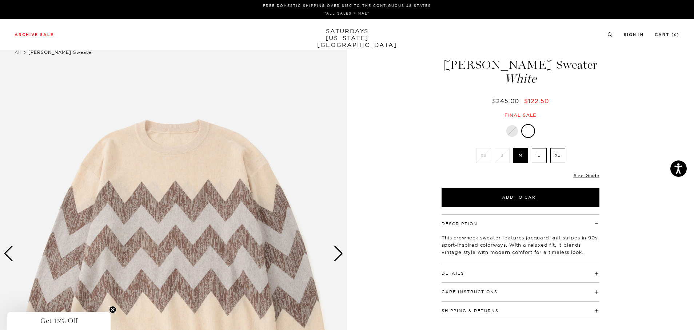 The image size is (694, 330). Describe the element at coordinates (460, 224) in the screenshot. I see `button: Description` at that location.